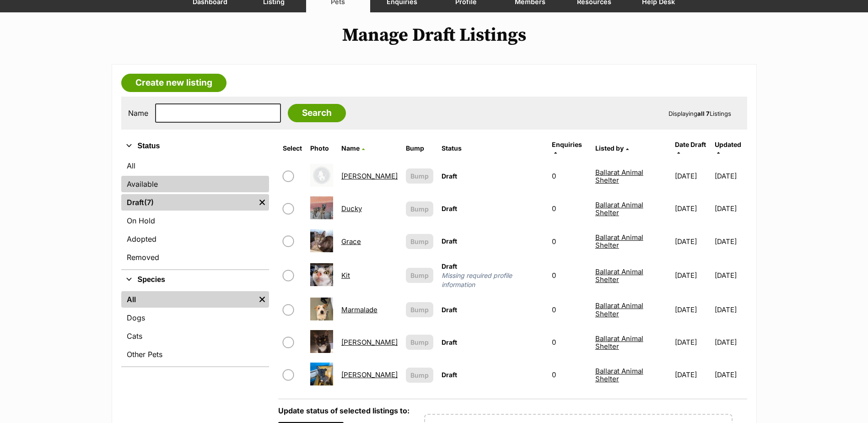  What do you see at coordinates (728, 148) in the screenshot?
I see `a: Updated` at bounding box center [728, 148].